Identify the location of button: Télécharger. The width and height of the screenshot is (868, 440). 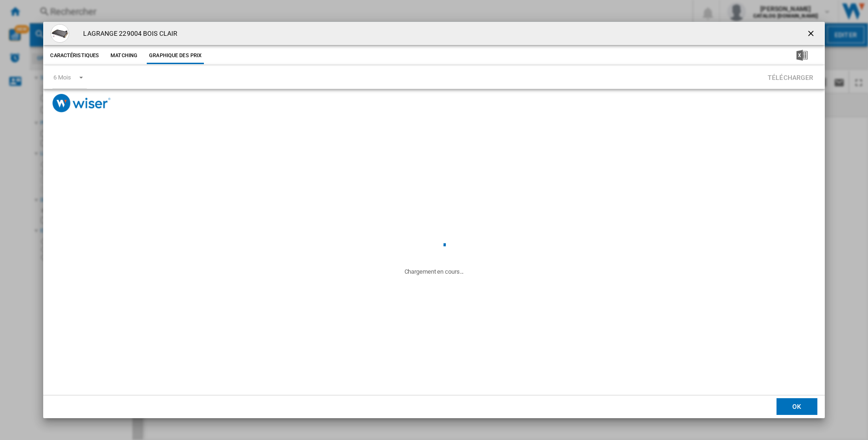
(791, 78).